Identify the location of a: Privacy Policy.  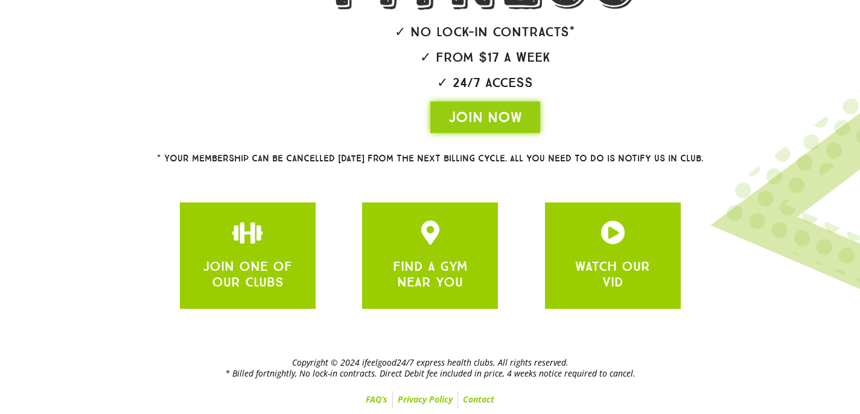
(425, 399).